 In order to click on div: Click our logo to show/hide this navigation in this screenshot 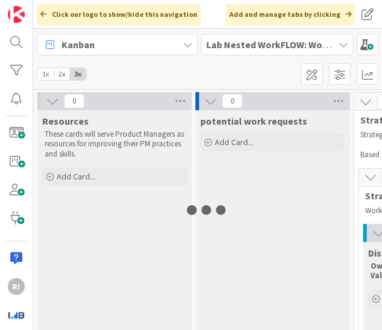, I will do `click(119, 14)`.